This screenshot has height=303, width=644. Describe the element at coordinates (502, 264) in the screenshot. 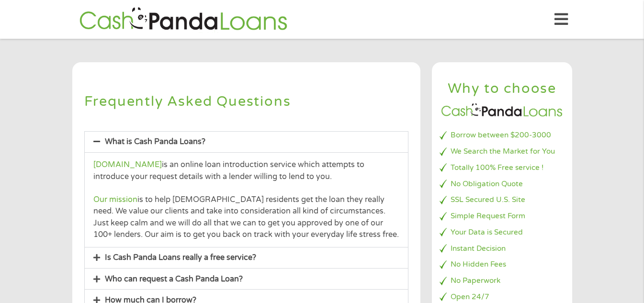

I see `li: No Hidden Fees` at that location.